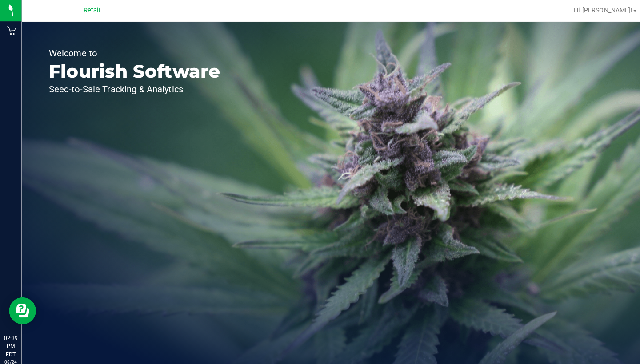 This screenshot has width=640, height=364. I want to click on p: 08/24, so click(11, 357).